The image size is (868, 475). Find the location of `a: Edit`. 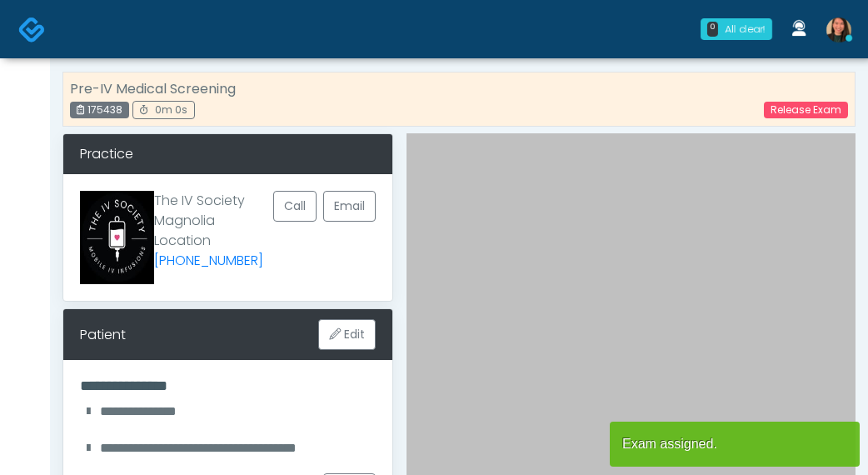

a: Edit is located at coordinates (347, 334).